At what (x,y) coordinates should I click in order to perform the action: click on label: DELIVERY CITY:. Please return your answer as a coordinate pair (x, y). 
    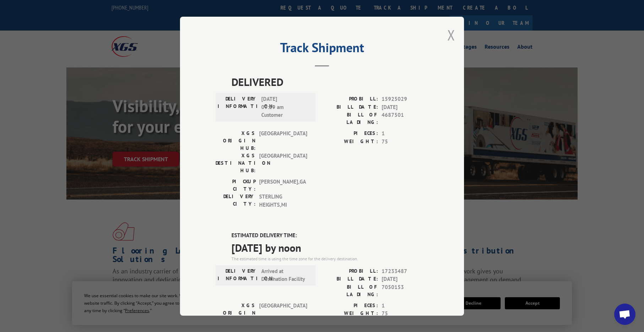
    Looking at the image, I should click on (235, 201).